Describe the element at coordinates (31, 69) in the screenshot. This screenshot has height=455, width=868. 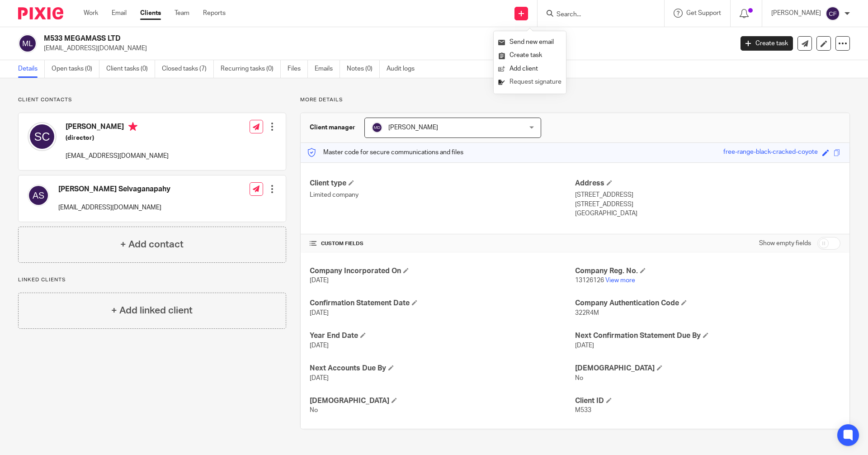
I see `a: Details` at that location.